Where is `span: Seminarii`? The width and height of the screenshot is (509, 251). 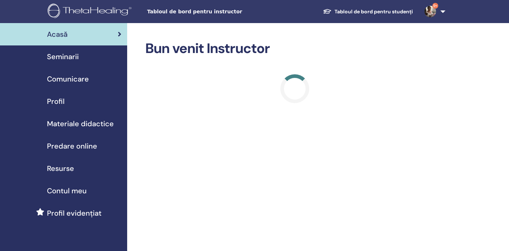 span: Seminarii is located at coordinates (63, 57).